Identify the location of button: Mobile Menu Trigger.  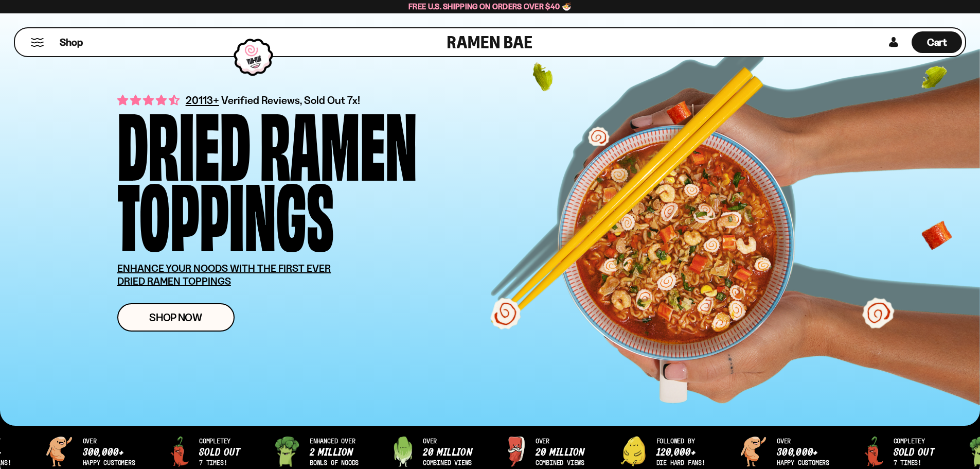
(37, 43).